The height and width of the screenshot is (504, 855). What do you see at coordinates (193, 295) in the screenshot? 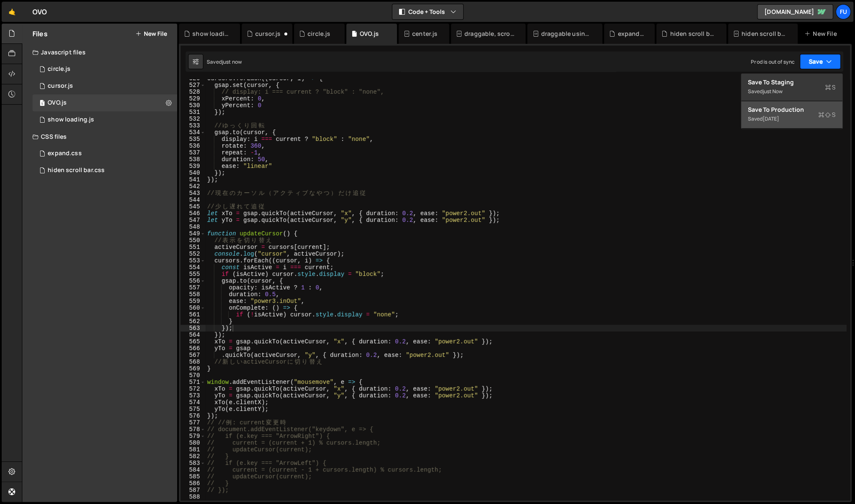
I see `div: 558` at bounding box center [193, 295].